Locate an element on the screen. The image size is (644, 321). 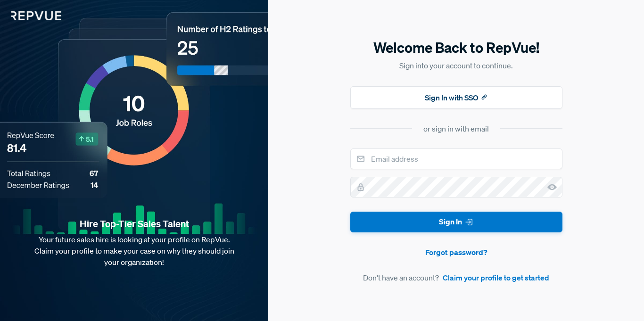
strong: Hire Top-Tier Sales Talent is located at coordinates (134, 224).